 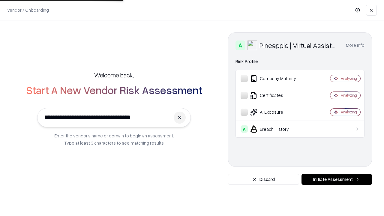 I want to click on div: Risk Profile, so click(x=300, y=62).